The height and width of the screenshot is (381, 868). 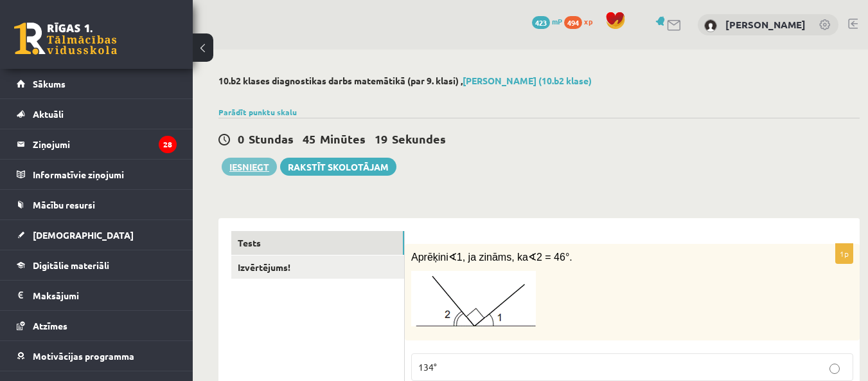 What do you see at coordinates (96, 356) in the screenshot?
I see `a: Motivācijas programma` at bounding box center [96, 356].